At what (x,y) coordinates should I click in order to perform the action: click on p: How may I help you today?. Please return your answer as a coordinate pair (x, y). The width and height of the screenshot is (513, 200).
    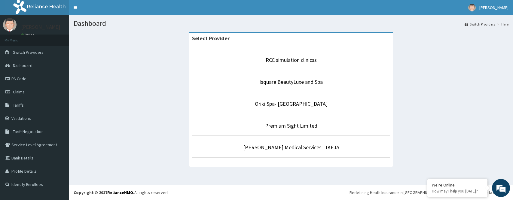
    Looking at the image, I should click on (457, 191).